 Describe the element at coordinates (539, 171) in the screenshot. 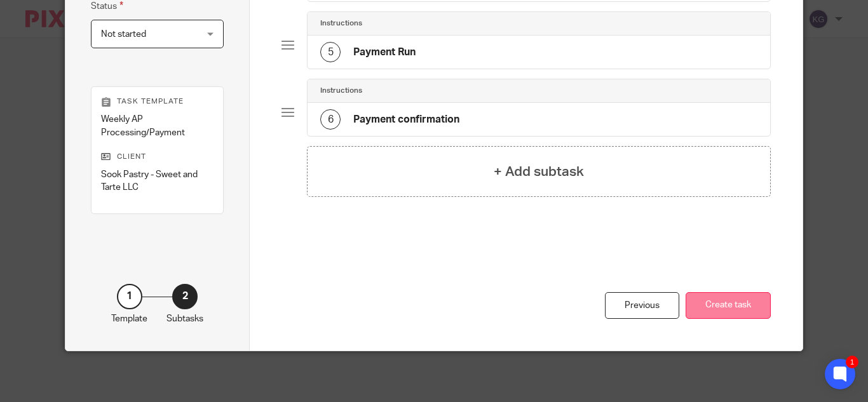

I see `h4: + Add subtask` at that location.